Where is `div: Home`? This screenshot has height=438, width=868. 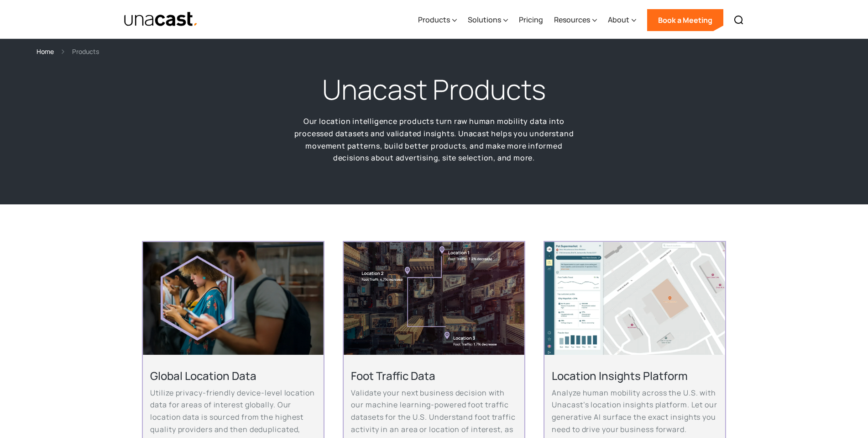 div: Home is located at coordinates (45, 51).